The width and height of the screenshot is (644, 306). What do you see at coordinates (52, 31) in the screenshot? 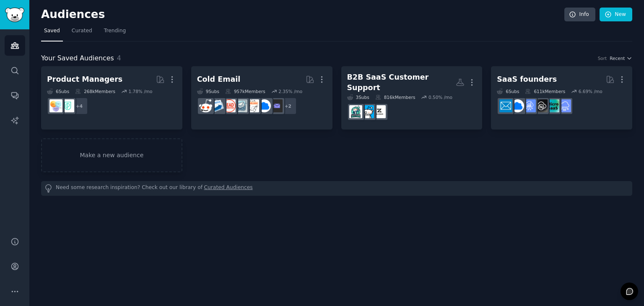
I see `span: Saved` at bounding box center [52, 31].